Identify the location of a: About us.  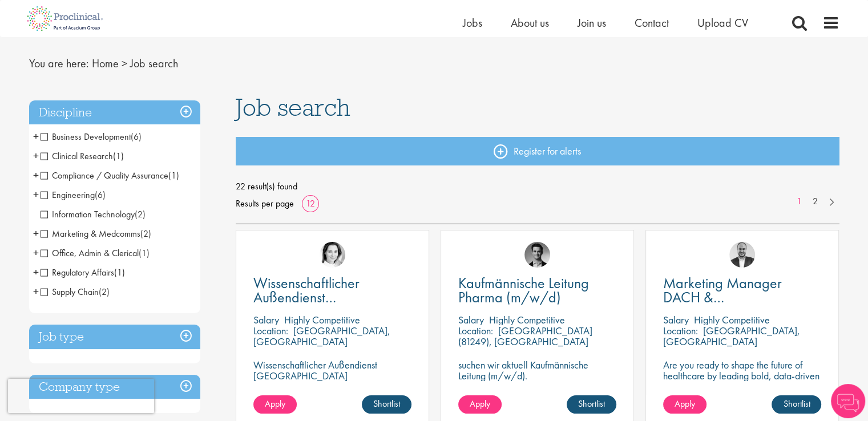
(530, 23).